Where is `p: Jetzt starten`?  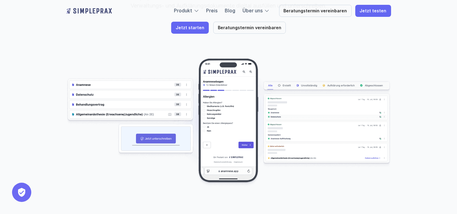
p: Jetzt starten is located at coordinates (190, 28).